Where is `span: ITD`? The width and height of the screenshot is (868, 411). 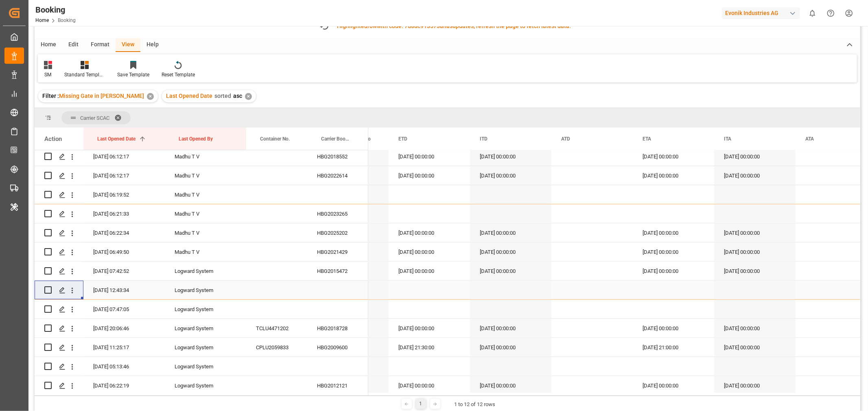 span: ITD is located at coordinates (483, 139).